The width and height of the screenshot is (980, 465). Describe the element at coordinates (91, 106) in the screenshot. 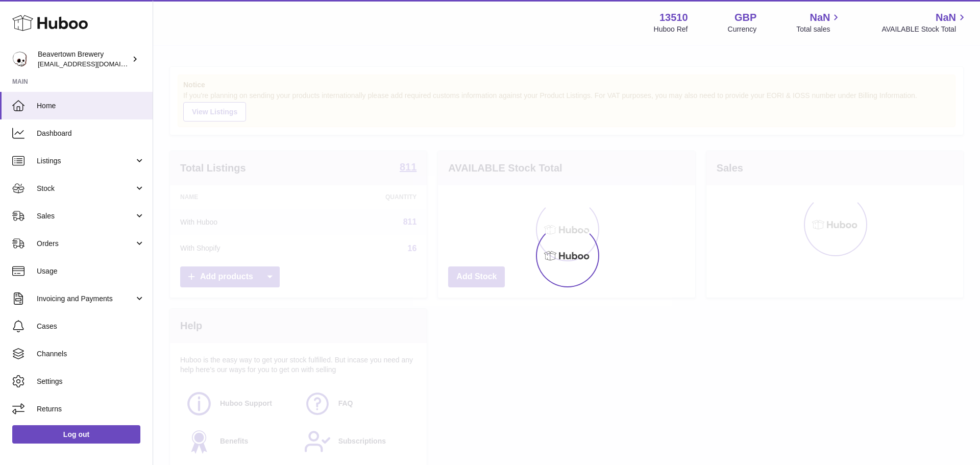

I see `span: Home` at that location.